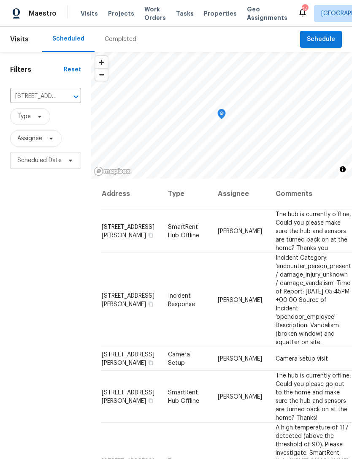  Describe the element at coordinates (37, 70) in the screenshot. I see `h1: Filters` at that location.